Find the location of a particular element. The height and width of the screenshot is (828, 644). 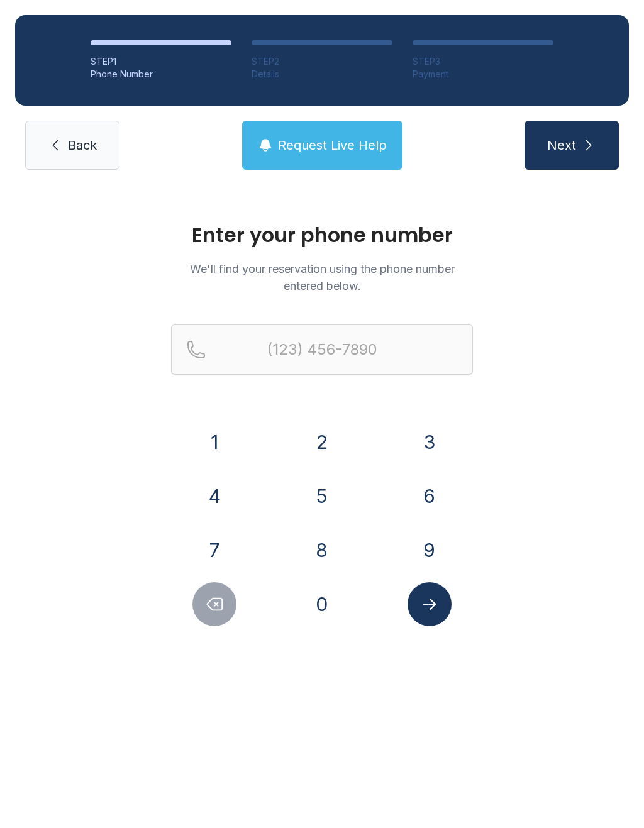

div: STEP 3 is located at coordinates (483, 62).